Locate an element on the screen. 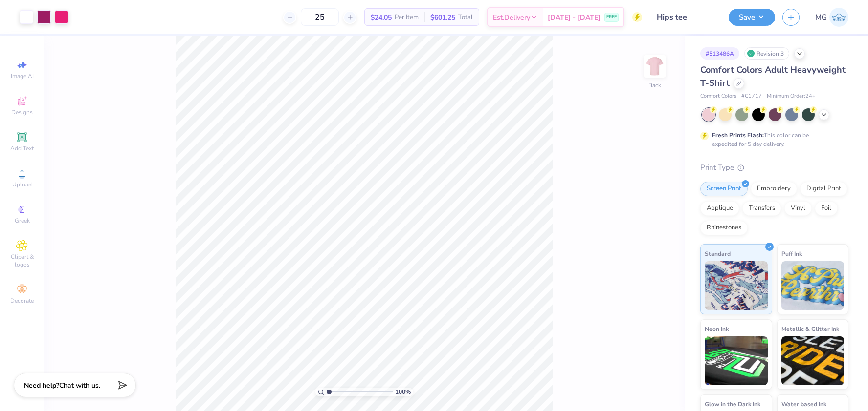 This screenshot has height=411, width=868. button: Save is located at coordinates (752, 17).